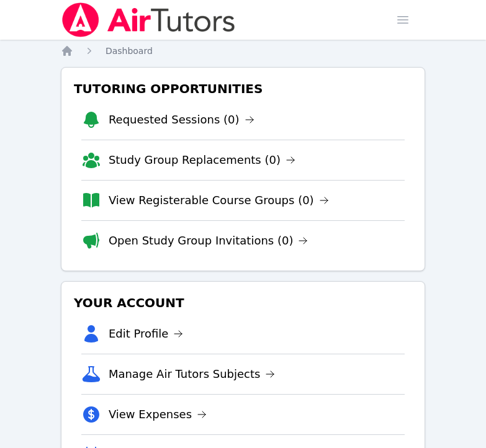 Image resolution: width=486 pixels, height=448 pixels. Describe the element at coordinates (242, 303) in the screenshot. I see `h3: Your Account` at that location.